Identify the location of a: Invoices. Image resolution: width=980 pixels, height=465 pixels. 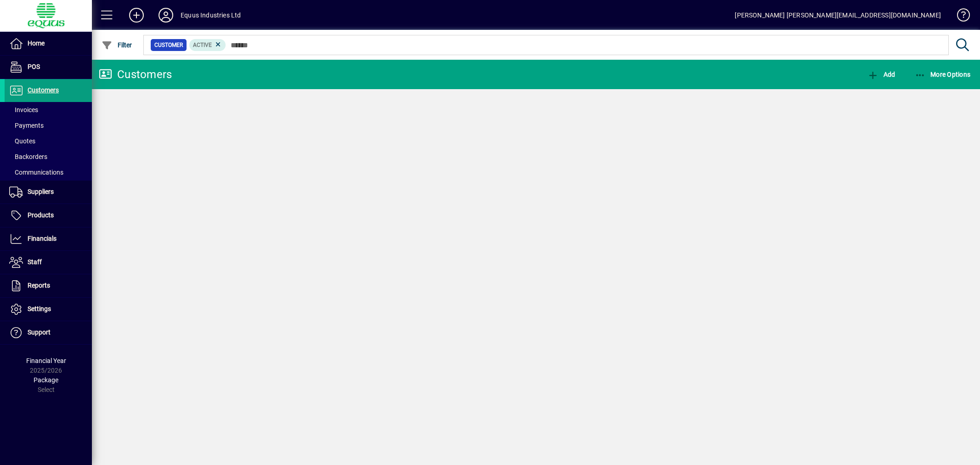
(48, 110).